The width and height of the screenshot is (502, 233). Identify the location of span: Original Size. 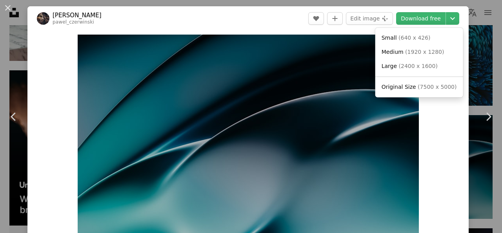
(399, 87).